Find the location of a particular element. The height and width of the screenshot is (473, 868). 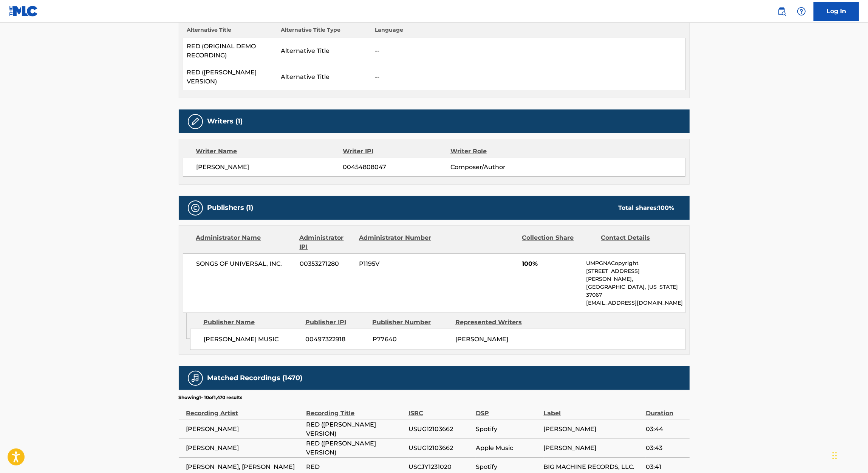

td: RED (ORIGINAL DEMO RECORDING) is located at coordinates (230, 51).